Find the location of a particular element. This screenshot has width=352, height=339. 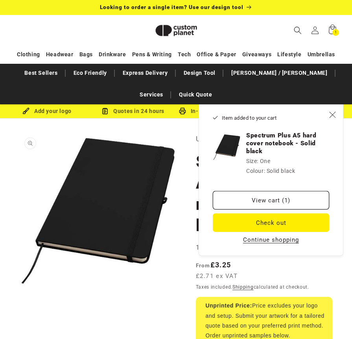

div: Add your logo is located at coordinates (47, 111).